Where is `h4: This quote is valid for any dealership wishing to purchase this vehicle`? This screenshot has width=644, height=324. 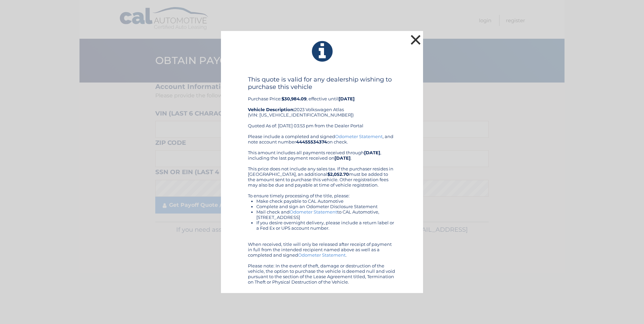
h4: This quote is valid for any dealership wishing to purchase this vehicle is located at coordinates (322, 83).